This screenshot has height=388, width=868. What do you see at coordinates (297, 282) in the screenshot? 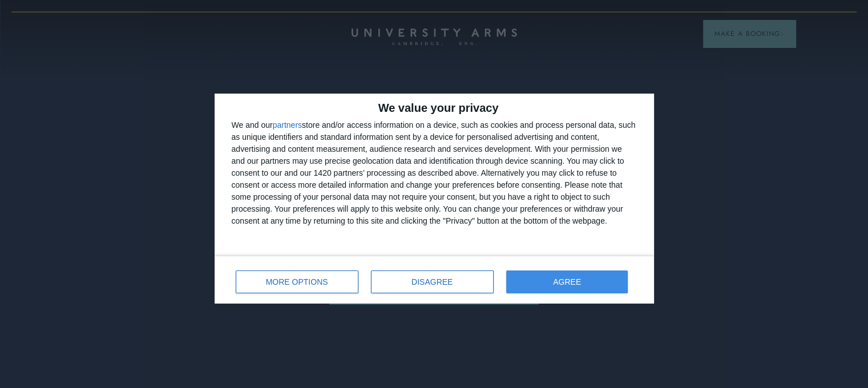
I see `button: MORE OPTIONS` at bounding box center [297, 282].